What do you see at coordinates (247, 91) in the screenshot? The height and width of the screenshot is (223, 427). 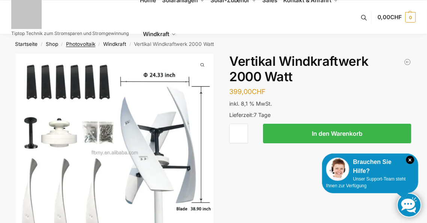 I see `bdi: 399,00` at bounding box center [247, 91].